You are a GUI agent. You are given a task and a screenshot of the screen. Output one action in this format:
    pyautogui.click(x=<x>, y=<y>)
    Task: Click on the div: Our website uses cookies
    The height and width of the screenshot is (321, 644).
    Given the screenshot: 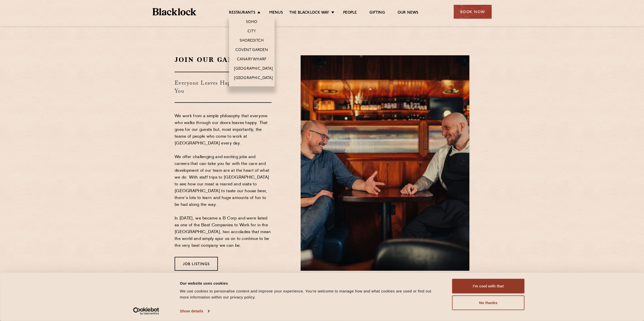 What is the action you would take?
    pyautogui.click(x=310, y=284)
    